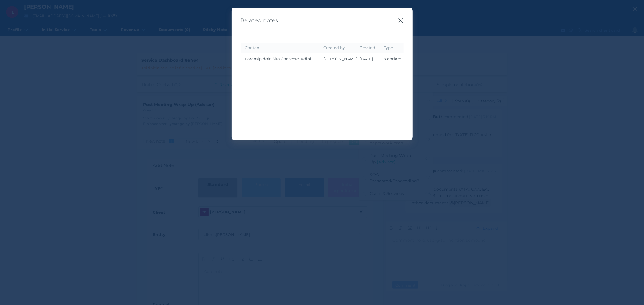 This screenshot has width=644, height=305. I want to click on th: Created, so click(367, 47).